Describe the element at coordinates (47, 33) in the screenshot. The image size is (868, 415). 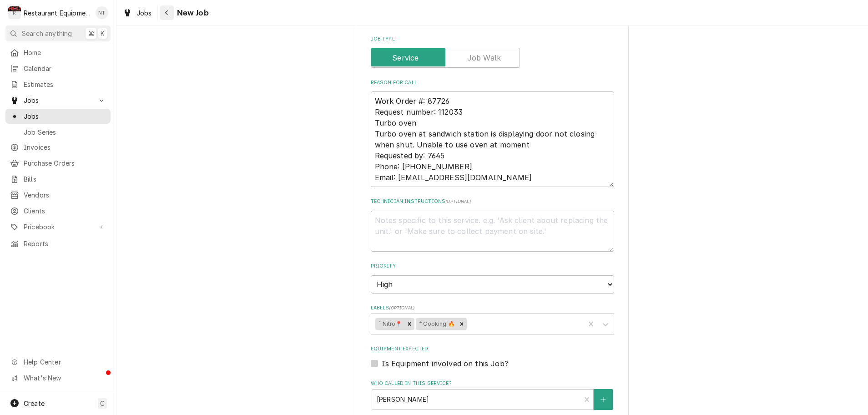
I see `span: Search anything` at that location.